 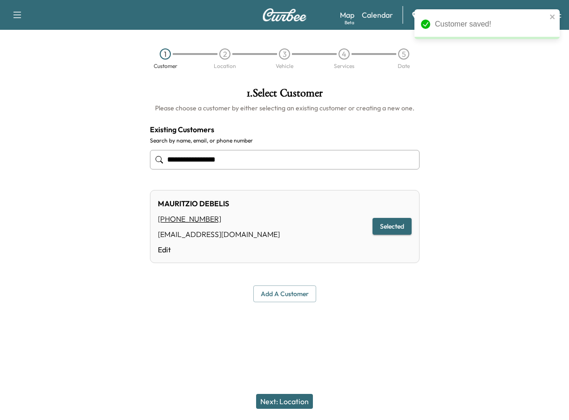 I want to click on h1: 1 . Select Customer, so click(x=284, y=95).